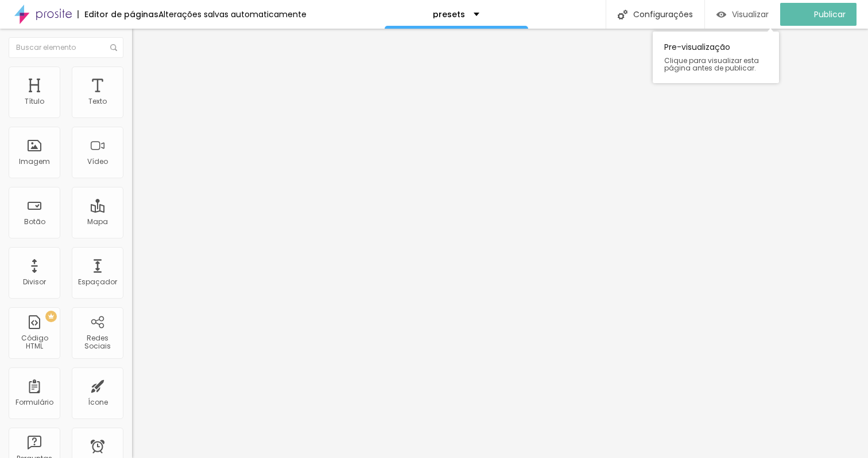 This screenshot has height=458, width=868. I want to click on div: Texto, so click(98, 101).